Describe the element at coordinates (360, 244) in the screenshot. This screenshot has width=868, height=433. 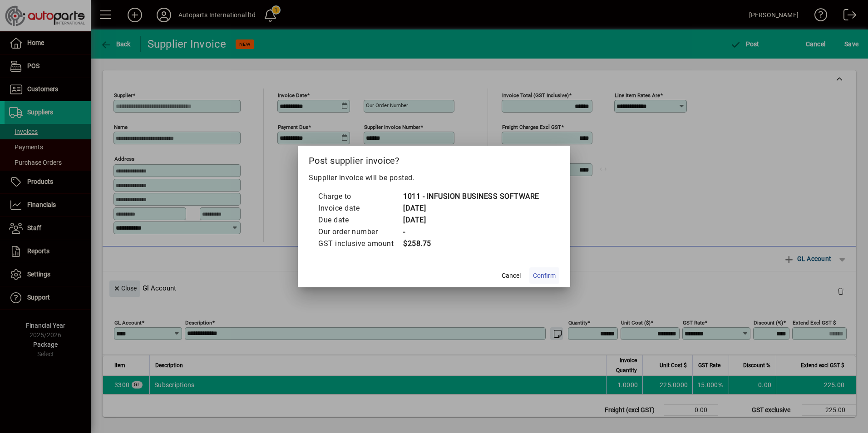
I see `td: GST inclusive amount` at that location.